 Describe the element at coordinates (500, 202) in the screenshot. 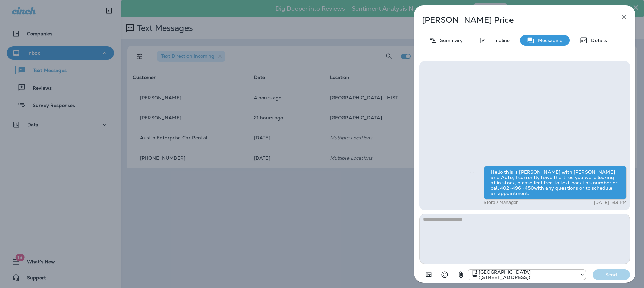

I see `p: Store 7 Manager` at that location.